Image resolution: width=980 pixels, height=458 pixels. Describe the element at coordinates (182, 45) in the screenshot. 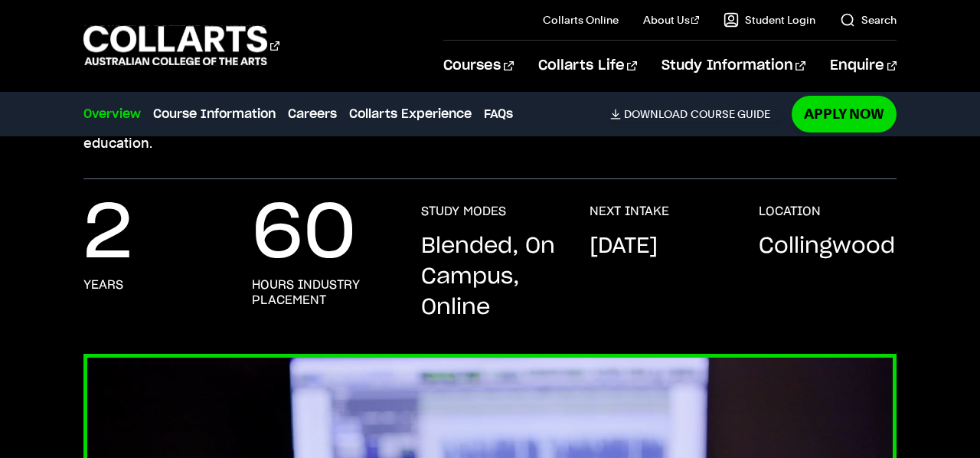

I see `div: Go to homepage` at that location.